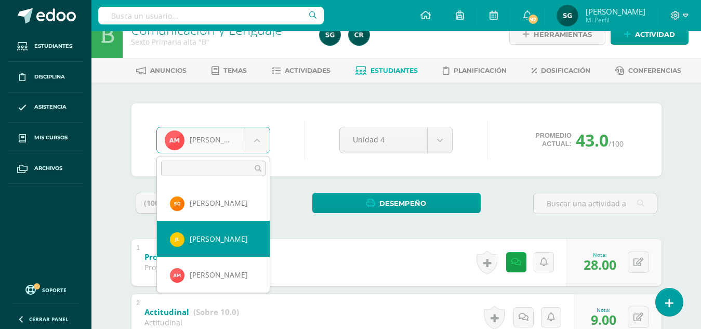 The image size is (701, 329). What do you see at coordinates (177, 204) in the screenshot?
I see `img: 7ebfbe84a78c3e1d586365b1daa280f8.png` at bounding box center [177, 204].